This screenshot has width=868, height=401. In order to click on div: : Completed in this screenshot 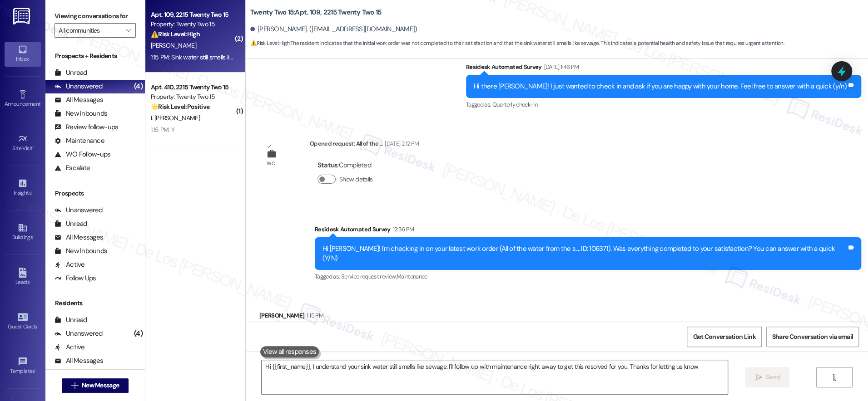, I will do `click(347, 165)`.